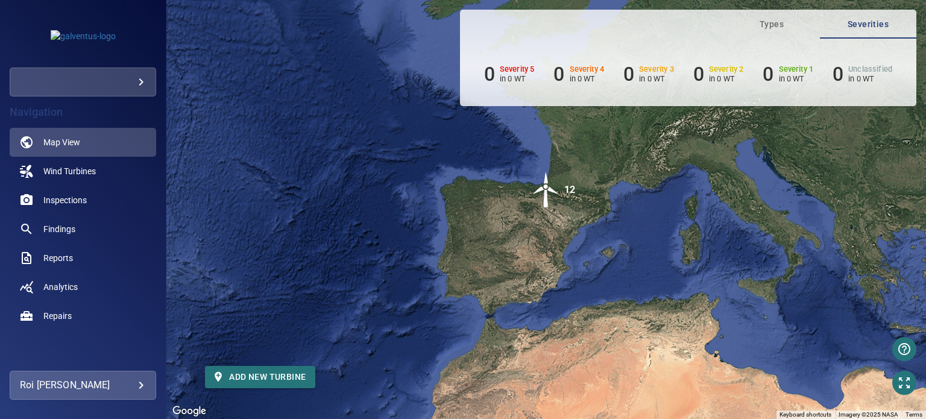 The width and height of the screenshot is (926, 419). I want to click on gmp-advanced-marker: 12, so click(546, 191).